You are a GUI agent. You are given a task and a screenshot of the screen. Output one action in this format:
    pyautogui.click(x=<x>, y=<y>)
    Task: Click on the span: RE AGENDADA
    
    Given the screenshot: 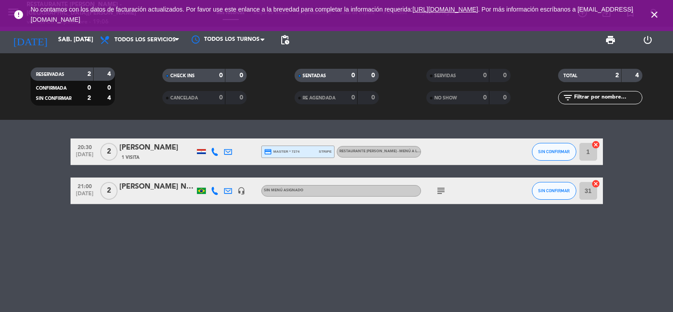 What is the action you would take?
    pyautogui.click(x=319, y=98)
    